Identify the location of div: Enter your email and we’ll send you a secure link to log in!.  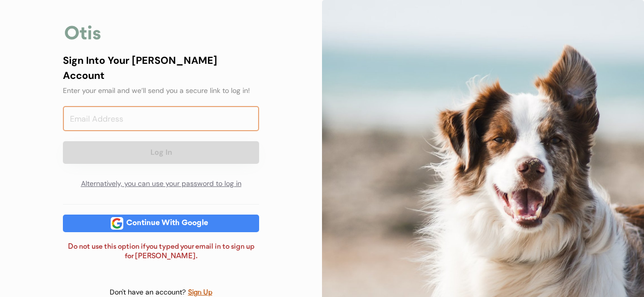
(161, 90).